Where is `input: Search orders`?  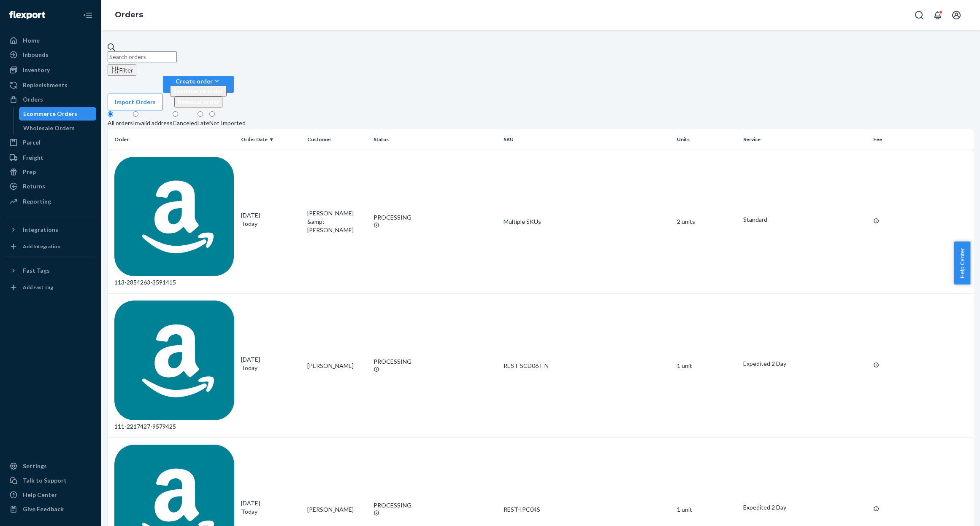 input: Search orders is located at coordinates (142, 57).